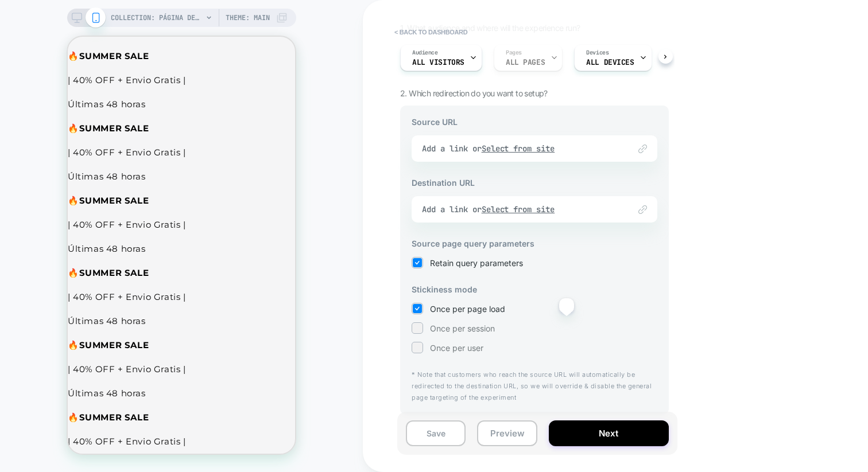  What do you see at coordinates (535, 386) in the screenshot?
I see `p: * Note that customers who reach the source URL will automatically be redirected to the destinatio...` at bounding box center [535, 386].